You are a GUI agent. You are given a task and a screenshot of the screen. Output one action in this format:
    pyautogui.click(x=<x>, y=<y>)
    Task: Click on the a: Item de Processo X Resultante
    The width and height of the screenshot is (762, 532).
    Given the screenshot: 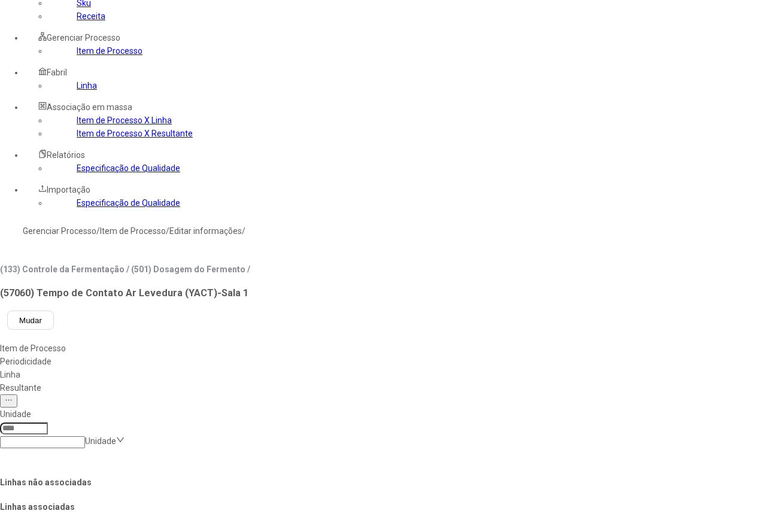 What is the action you would take?
    pyautogui.click(x=135, y=134)
    